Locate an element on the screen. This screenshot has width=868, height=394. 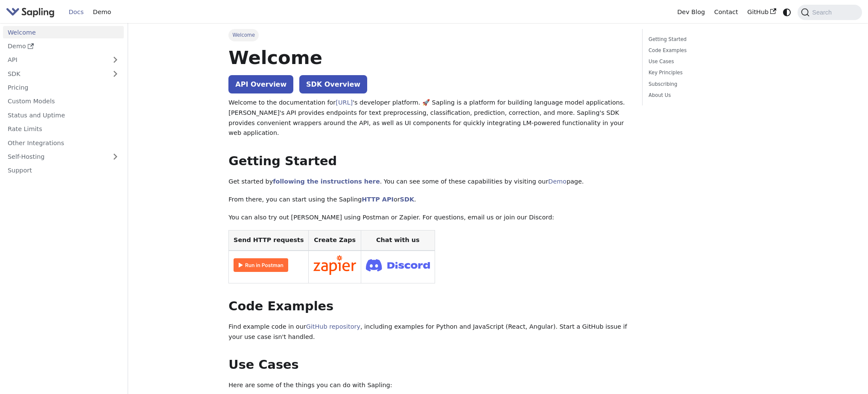
p: Get started by . You can see some of these capabilities by visiting our page. is located at coordinates (429, 182).